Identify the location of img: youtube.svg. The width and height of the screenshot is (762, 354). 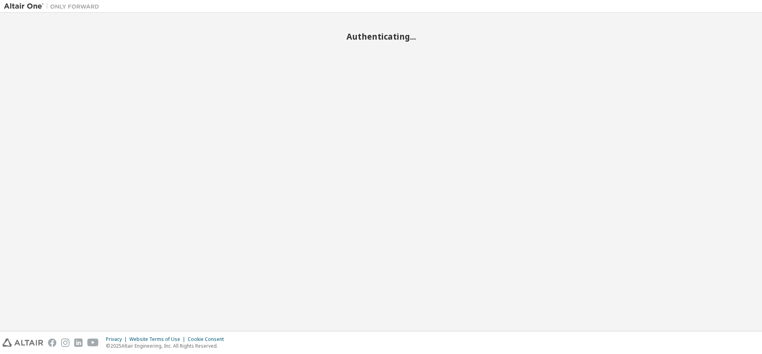
(93, 343).